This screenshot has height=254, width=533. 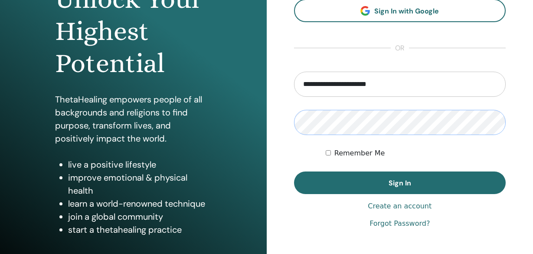 What do you see at coordinates (140, 216) in the screenshot?
I see `li: join a global community` at bounding box center [140, 216].